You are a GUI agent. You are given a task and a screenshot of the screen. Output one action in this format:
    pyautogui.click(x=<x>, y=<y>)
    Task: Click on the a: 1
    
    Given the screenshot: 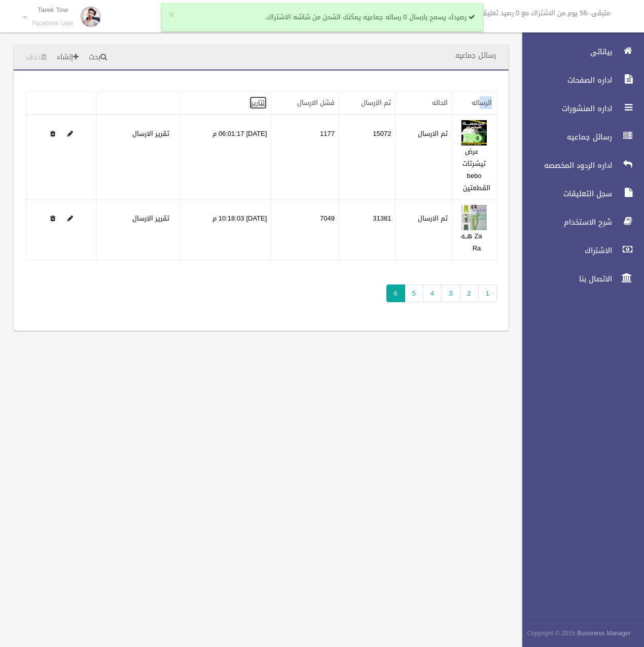 What is the action you would take?
    pyautogui.click(x=487, y=293)
    